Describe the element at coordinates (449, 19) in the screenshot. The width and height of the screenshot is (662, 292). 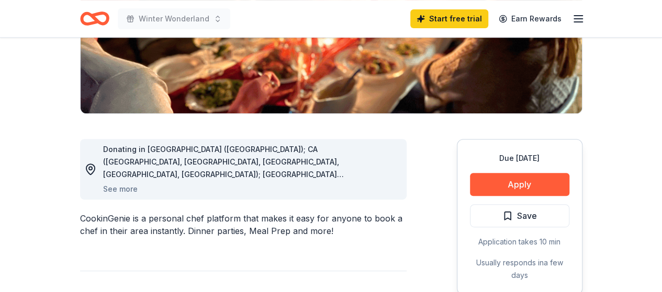
I see `a: Start free trial` at that location.